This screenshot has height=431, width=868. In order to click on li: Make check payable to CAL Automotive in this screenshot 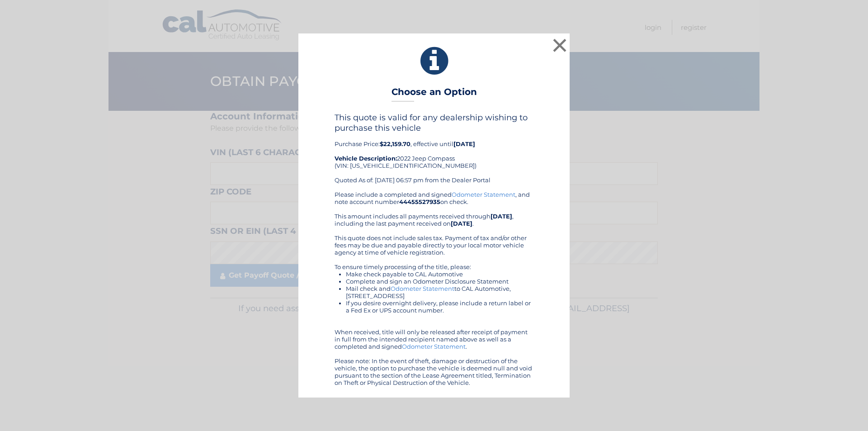, I will do `click(439, 274)`.